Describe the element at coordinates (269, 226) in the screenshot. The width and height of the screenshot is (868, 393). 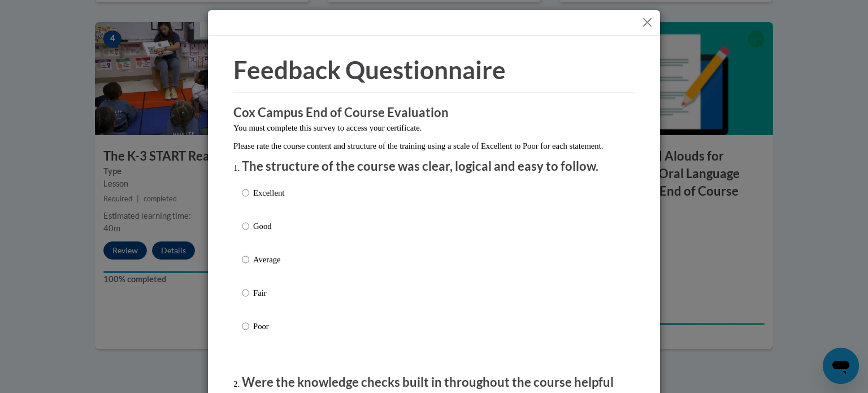
I see `p: Good` at that location.